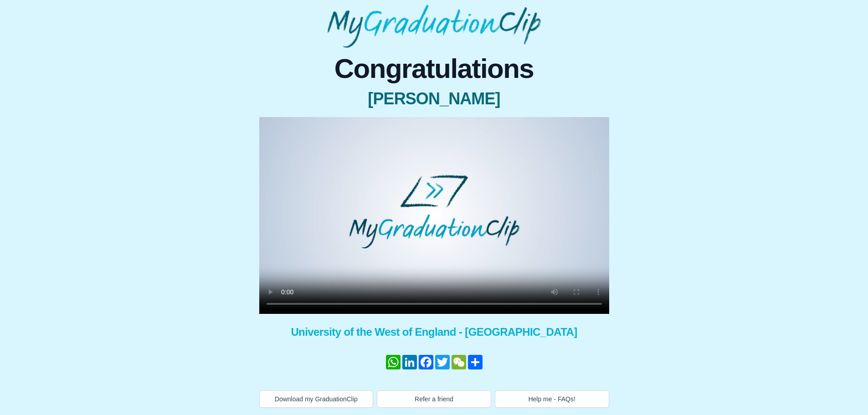 The width and height of the screenshot is (868, 415). What do you see at coordinates (475, 362) in the screenshot?
I see `a: Share` at bounding box center [475, 362].